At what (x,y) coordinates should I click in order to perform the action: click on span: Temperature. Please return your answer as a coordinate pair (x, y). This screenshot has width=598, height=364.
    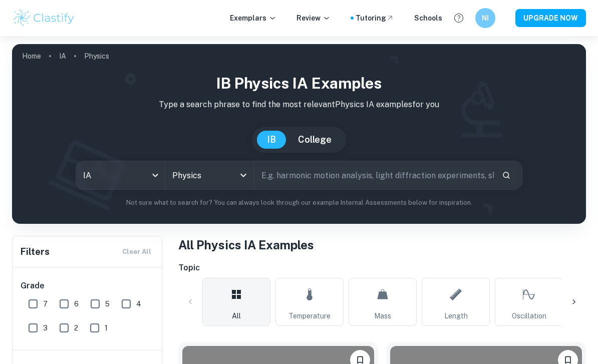
    Looking at the image, I should click on (310, 316).